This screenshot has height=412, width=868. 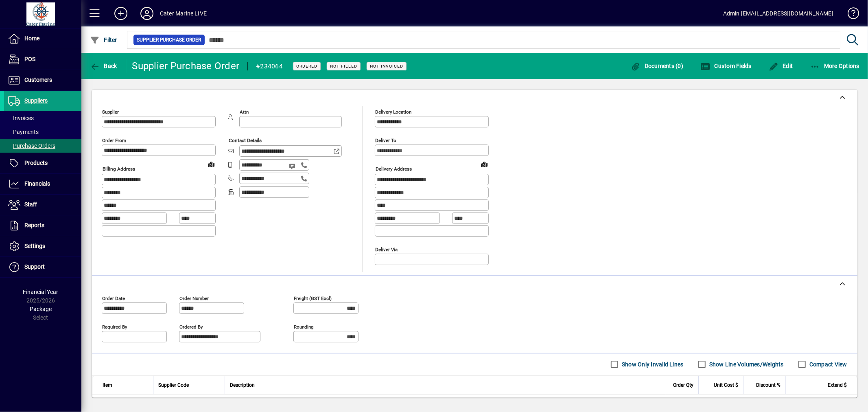 What do you see at coordinates (303, 327) in the screenshot?
I see `mat-label: Rounding` at bounding box center [303, 327].